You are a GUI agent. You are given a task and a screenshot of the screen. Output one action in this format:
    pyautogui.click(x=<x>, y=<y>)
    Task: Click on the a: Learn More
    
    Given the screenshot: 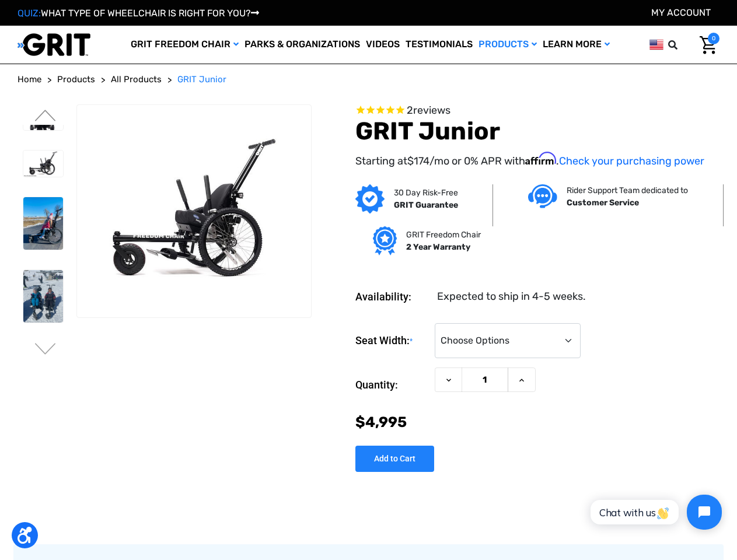 What is the action you would take?
    pyautogui.click(x=576, y=44)
    